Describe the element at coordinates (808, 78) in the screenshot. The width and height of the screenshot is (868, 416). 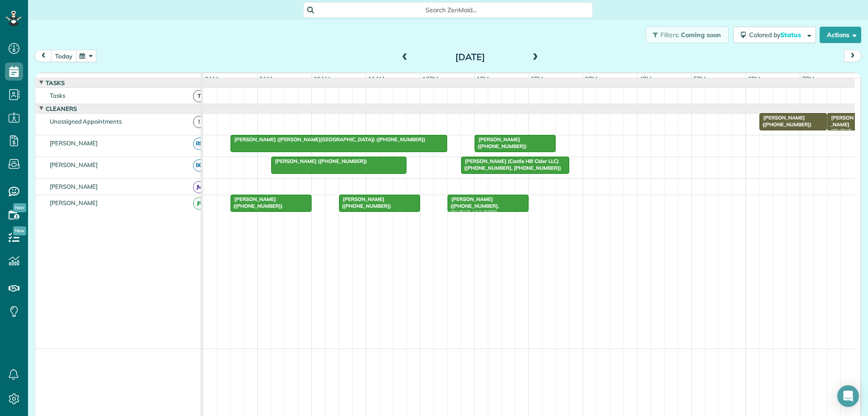
I see `span: 7pm` at that location.